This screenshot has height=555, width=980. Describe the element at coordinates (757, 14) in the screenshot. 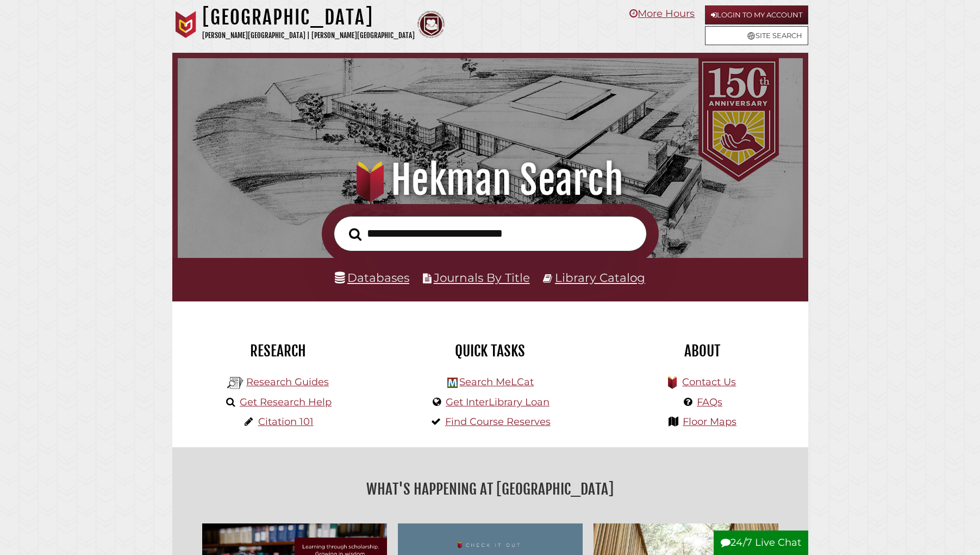

I see `a: Login to My Account` at that location.